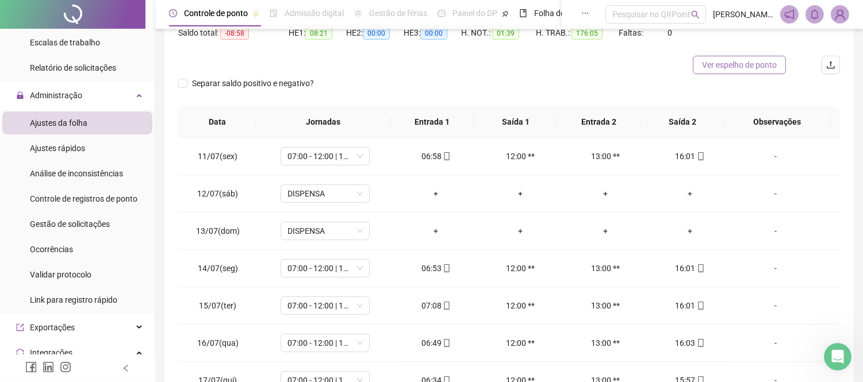 This screenshot has width=863, height=382. Describe the element at coordinates (515, 122) in the screenshot. I see `th: Saída 1` at that location.